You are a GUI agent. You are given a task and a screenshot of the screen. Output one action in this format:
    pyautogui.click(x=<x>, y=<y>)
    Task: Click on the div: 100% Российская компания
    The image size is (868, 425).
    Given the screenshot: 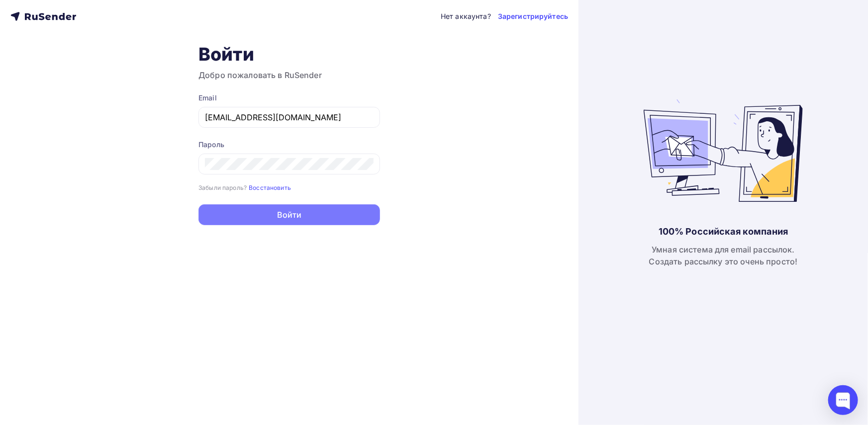 What is the action you would take?
    pyautogui.click(x=723, y=231)
    